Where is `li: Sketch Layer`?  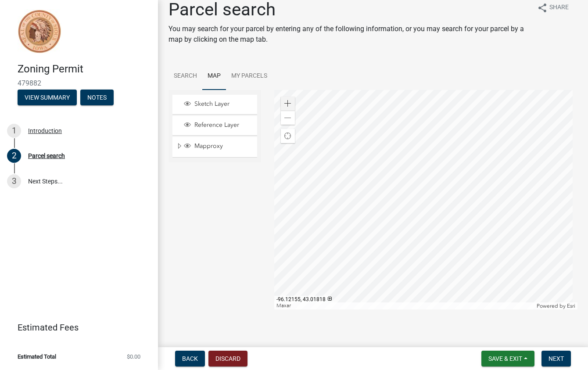 li: Sketch Layer is located at coordinates (214, 104).